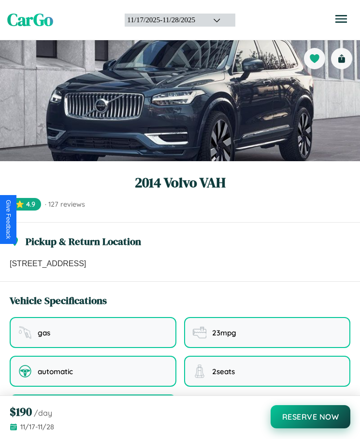  Describe the element at coordinates (164, 20) in the screenshot. I see `div: 11 / 17 / 2025 - 11 / 28 / 2025` at that location.